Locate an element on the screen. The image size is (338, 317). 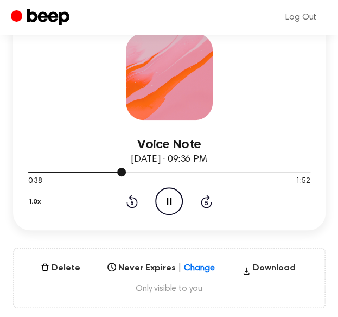
button: Download is located at coordinates (269, 270).